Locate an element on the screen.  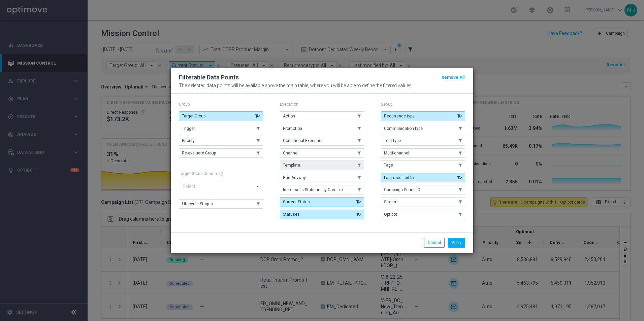
span: Channel is located at coordinates (291, 153).